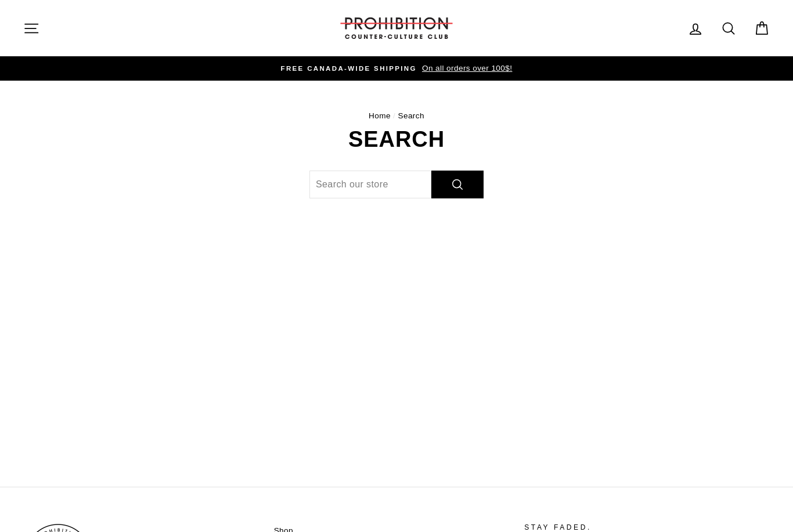  I want to click on span: Search, so click(410, 116).